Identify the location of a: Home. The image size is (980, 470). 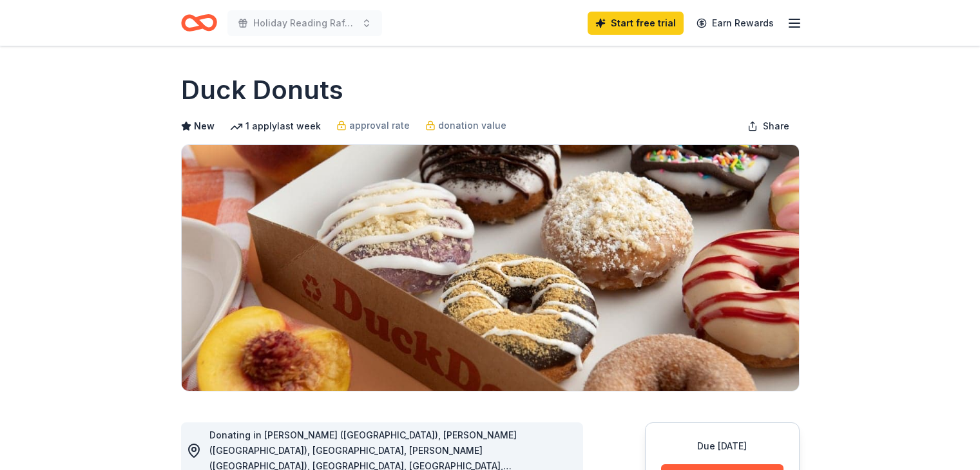
(199, 23).